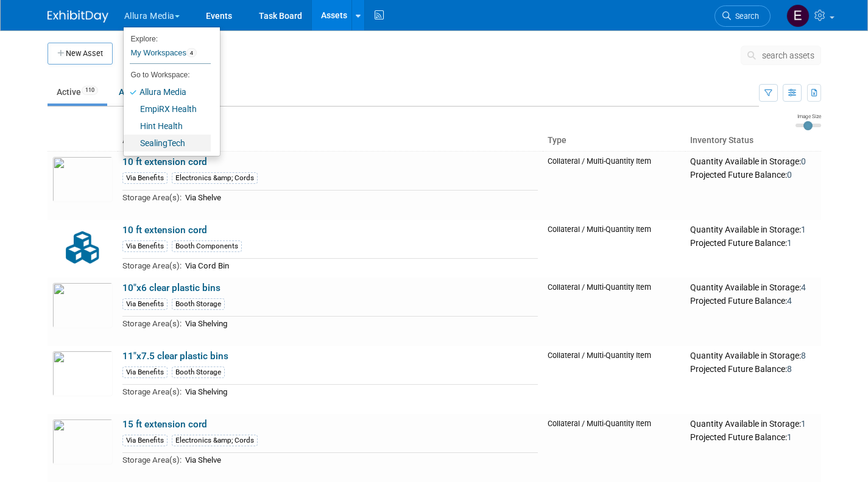 The width and height of the screenshot is (868, 484). Describe the element at coordinates (89, 90) in the screenshot. I see `span: 110` at that location.